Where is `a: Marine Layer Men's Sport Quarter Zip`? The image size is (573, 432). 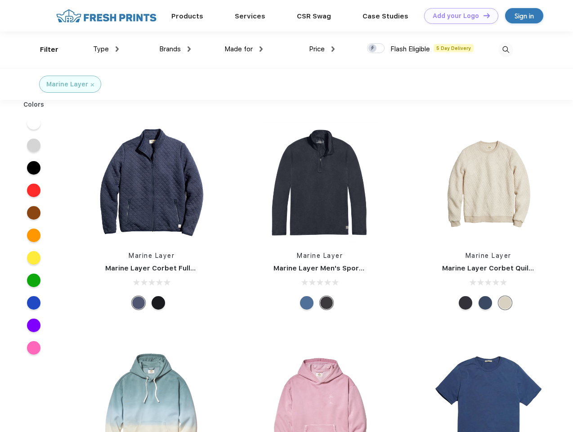
a: Marine Layer Men's Sport Quarter Zip is located at coordinates (339, 268).